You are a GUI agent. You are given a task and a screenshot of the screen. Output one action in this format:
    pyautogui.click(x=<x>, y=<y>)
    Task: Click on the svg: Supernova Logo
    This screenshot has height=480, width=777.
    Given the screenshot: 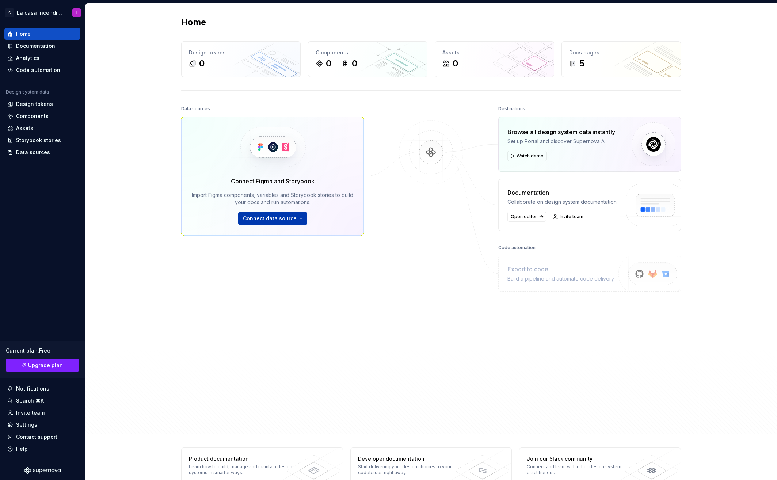 What is the action you would take?
    pyautogui.click(x=42, y=471)
    